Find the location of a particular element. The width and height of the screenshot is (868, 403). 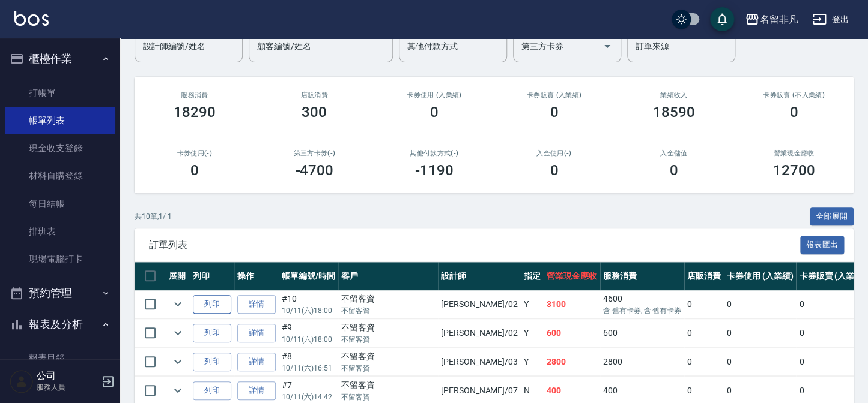

h2: 卡券使用(-) is located at coordinates (195, 153).